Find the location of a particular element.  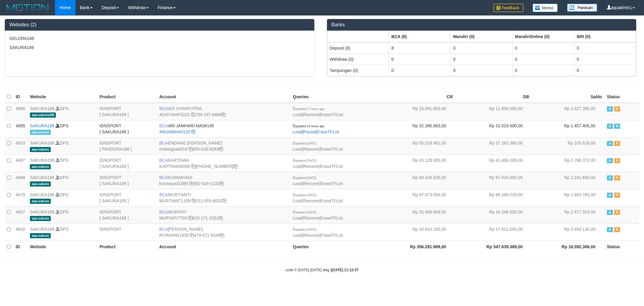

td: Rp 1.457.405,00 is located at coordinates (568, 128).